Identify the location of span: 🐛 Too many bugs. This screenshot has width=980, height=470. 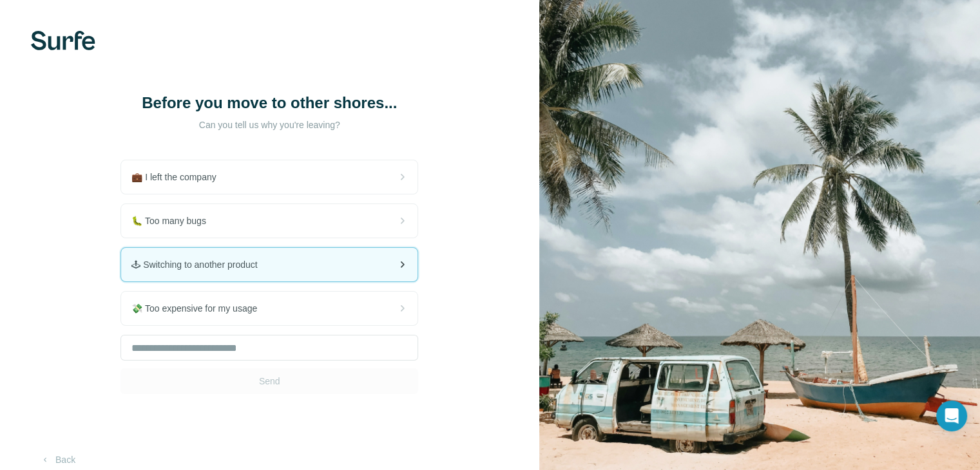
(174, 221).